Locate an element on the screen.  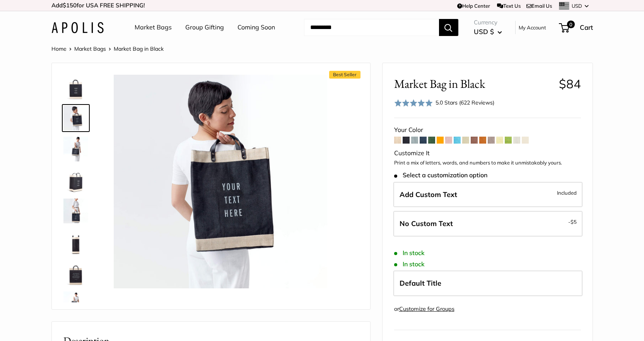
label: Leave Blank is located at coordinates (488, 224).